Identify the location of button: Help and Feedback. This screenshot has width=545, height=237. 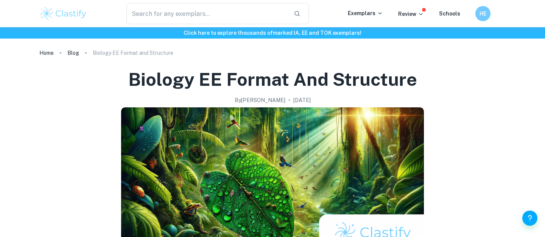
(530, 218).